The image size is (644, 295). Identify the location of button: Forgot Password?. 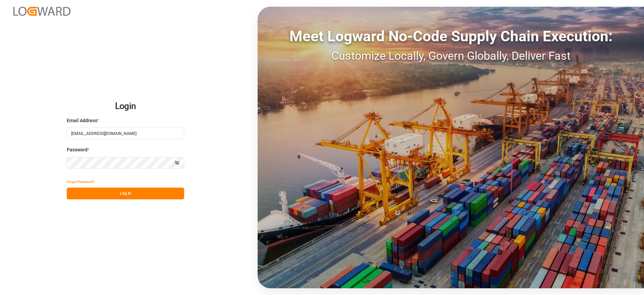
(81, 182).